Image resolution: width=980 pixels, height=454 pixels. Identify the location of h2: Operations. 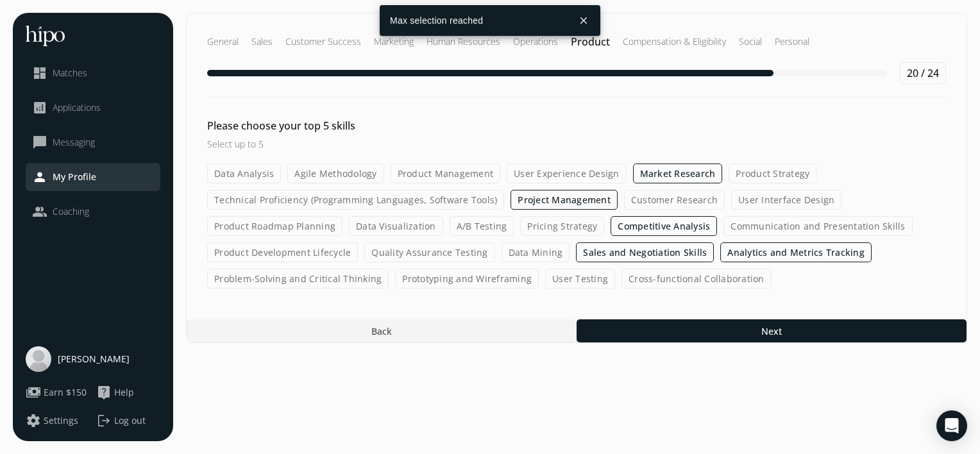
(535, 41).